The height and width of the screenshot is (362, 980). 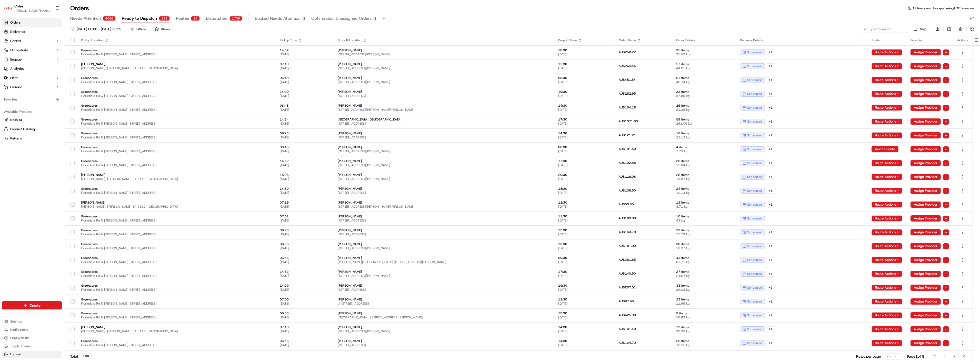 What do you see at coordinates (643, 40) in the screenshot?
I see `div: Order Value` at bounding box center [643, 40].